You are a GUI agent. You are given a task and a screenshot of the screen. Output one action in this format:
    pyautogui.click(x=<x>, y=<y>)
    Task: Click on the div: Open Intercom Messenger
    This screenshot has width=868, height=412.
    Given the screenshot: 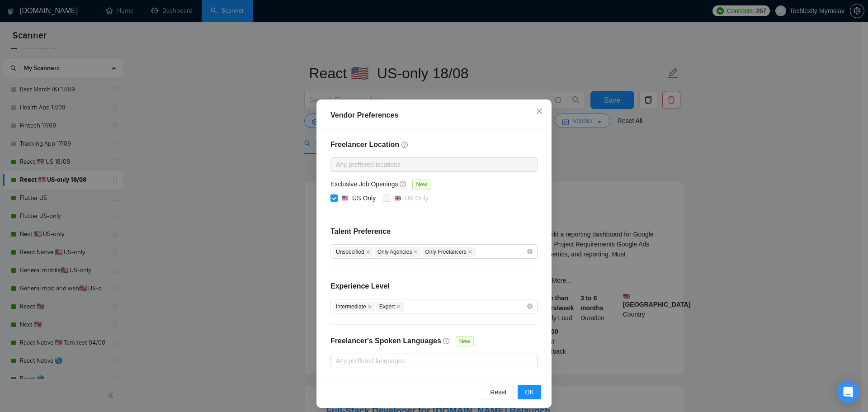 What is the action you would take?
    pyautogui.click(x=848, y=392)
    